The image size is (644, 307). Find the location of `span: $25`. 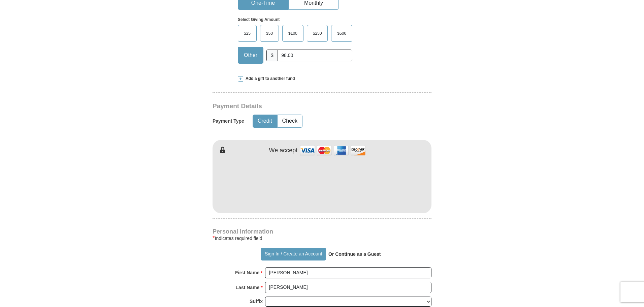

span: $25 is located at coordinates (247, 34).